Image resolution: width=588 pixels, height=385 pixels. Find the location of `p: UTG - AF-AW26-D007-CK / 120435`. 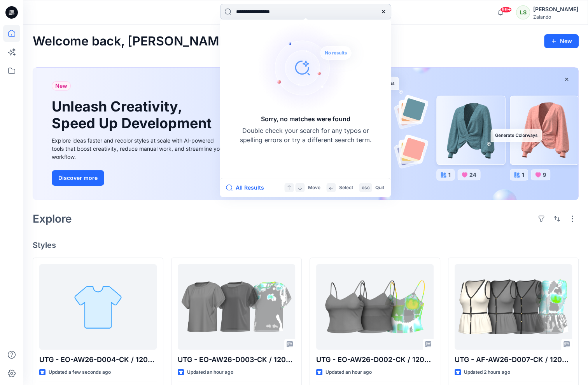

p: UTG - AF-AW26-D007-CK / 120435 is located at coordinates (513, 360).